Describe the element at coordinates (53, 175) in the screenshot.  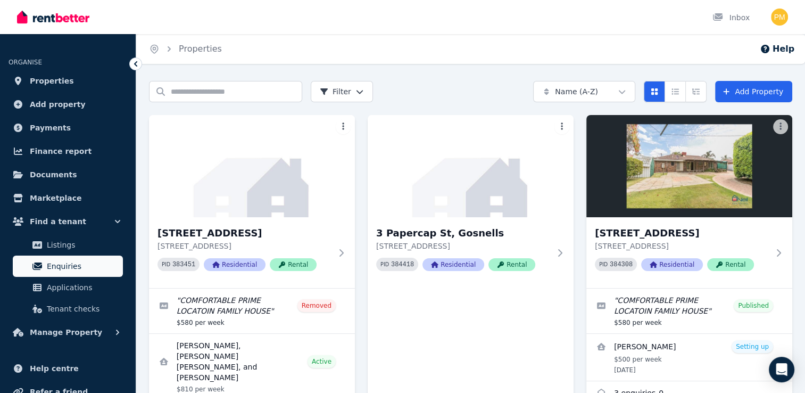
I see `span: Documents` at that location.